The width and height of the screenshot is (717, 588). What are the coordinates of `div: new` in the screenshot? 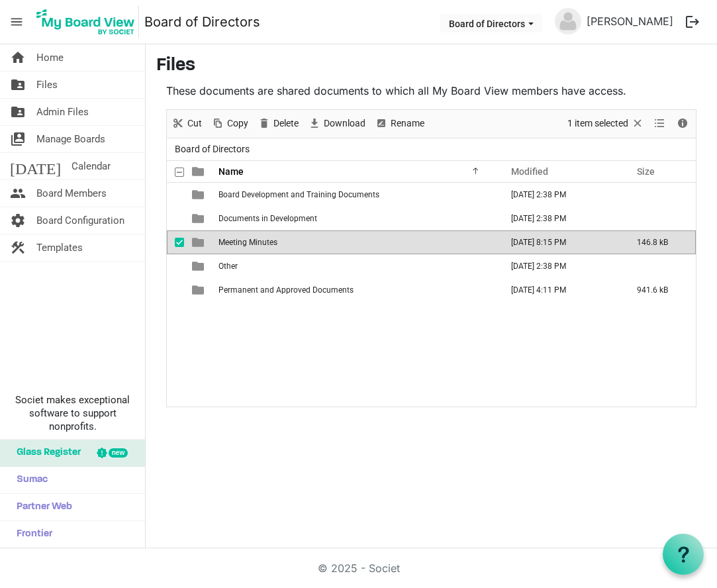 It's located at (118, 453).